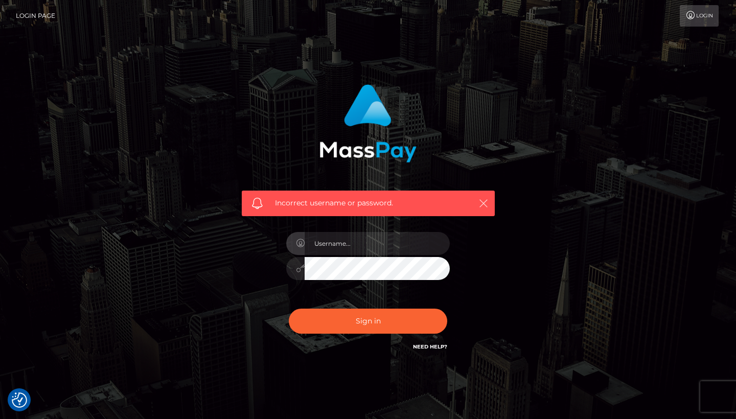  I want to click on a: Need Help?, so click(430, 346).